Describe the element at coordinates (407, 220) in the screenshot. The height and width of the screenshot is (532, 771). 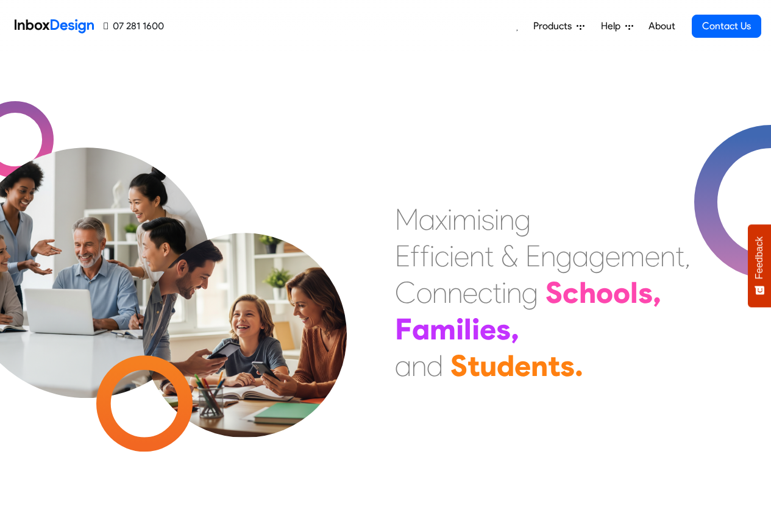
I see `div: M` at that location.